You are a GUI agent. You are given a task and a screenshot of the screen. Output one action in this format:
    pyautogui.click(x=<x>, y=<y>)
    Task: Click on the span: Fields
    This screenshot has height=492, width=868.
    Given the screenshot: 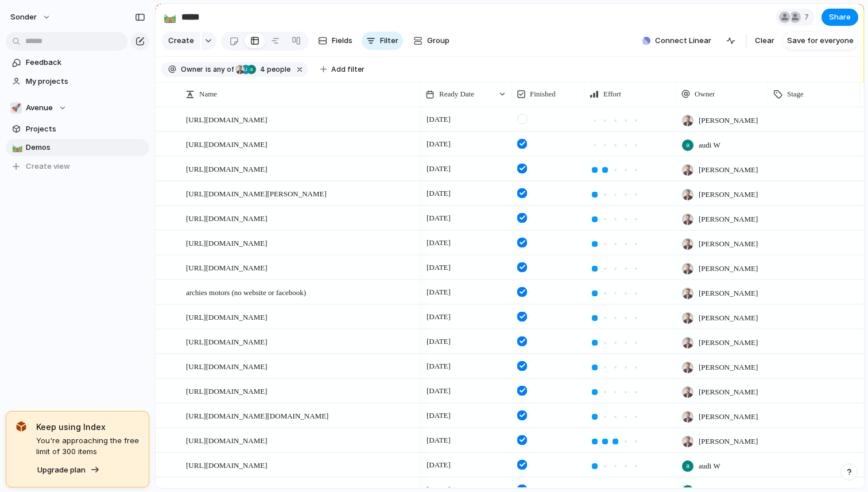 What is the action you would take?
    pyautogui.click(x=342, y=41)
    